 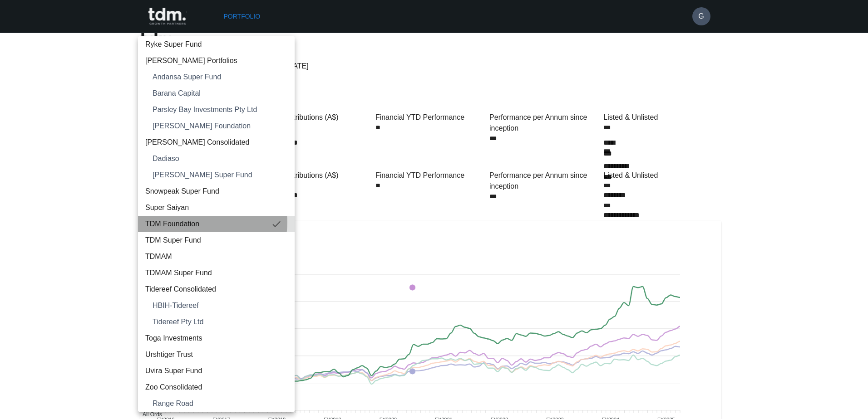 What do you see at coordinates (216, 273) in the screenshot?
I see `span: TDMAM Super Fund` at bounding box center [216, 273].